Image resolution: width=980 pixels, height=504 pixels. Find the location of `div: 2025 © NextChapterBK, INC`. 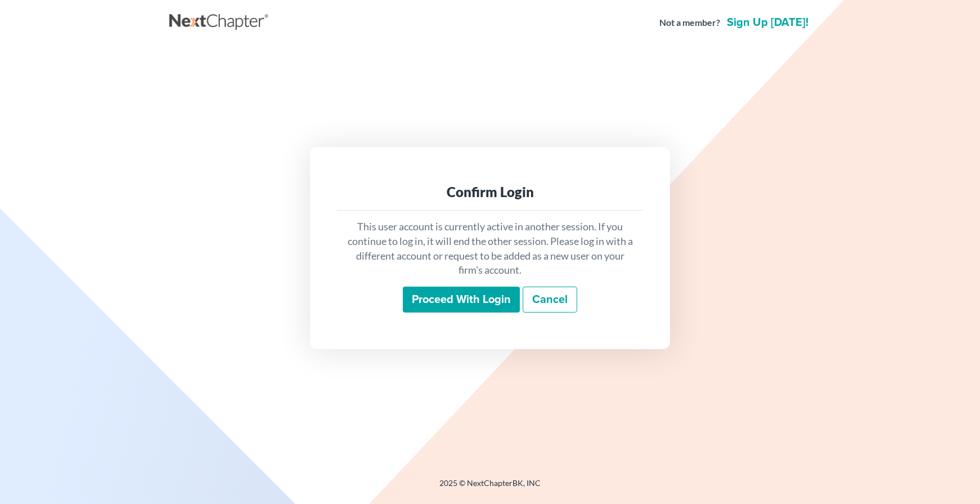

div: 2025 © NextChapterBK, INC is located at coordinates (490, 488).